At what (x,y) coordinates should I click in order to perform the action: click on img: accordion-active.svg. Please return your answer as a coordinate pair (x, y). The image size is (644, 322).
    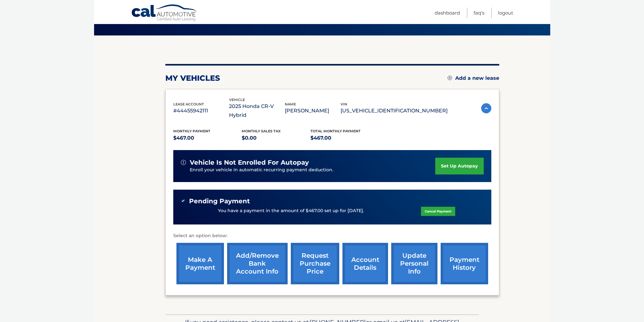
    Looking at the image, I should click on (486, 108).